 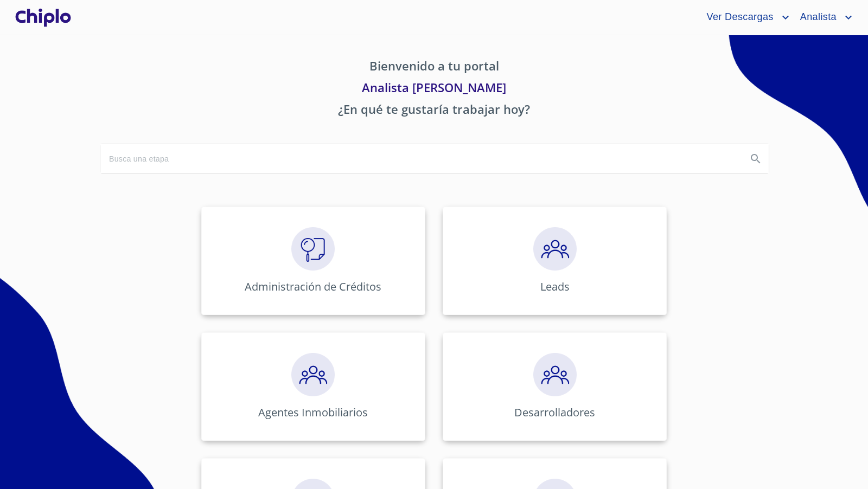 What do you see at coordinates (313, 286) in the screenshot?
I see `p: Administración de Créditos` at bounding box center [313, 286].